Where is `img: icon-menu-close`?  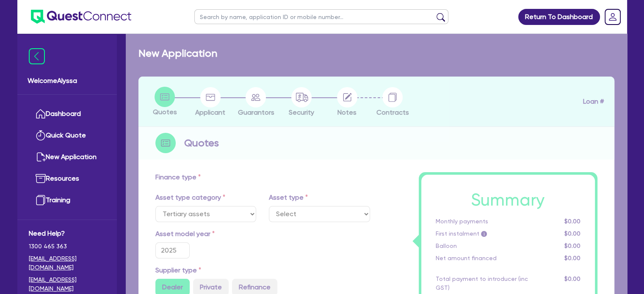
img: icon-menu-close is located at coordinates (37, 56).